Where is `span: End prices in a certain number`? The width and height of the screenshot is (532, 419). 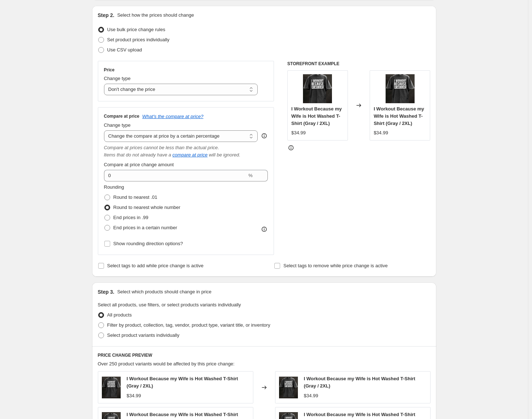
span: End prices in a certain number is located at coordinates (145, 228).